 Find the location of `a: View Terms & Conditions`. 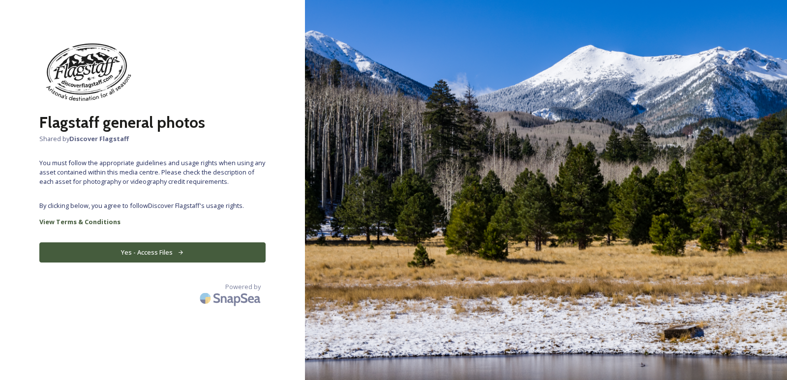

a: View Terms & Conditions is located at coordinates (153, 222).